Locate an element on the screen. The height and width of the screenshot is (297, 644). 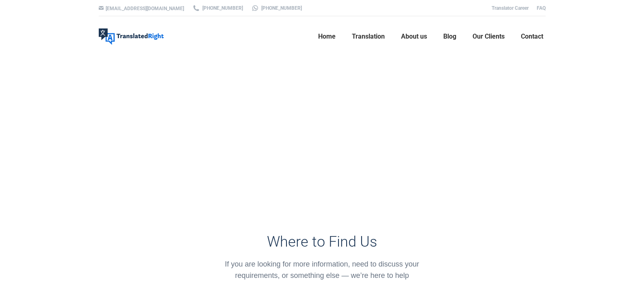
a: Contact is located at coordinates (532, 36).